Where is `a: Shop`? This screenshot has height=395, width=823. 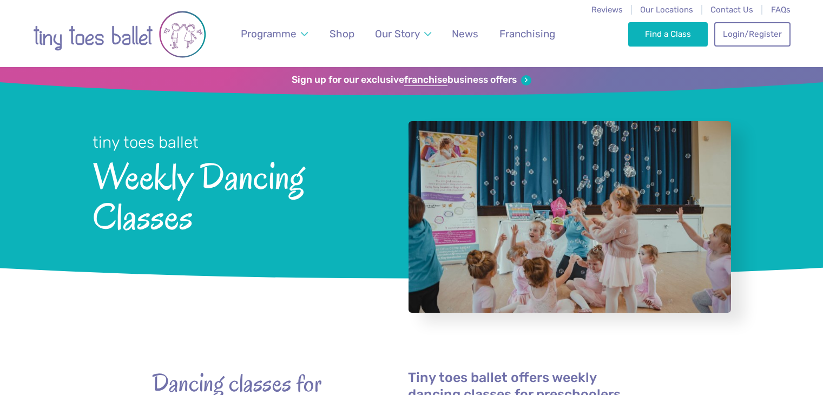
a: Shop is located at coordinates (341, 34).